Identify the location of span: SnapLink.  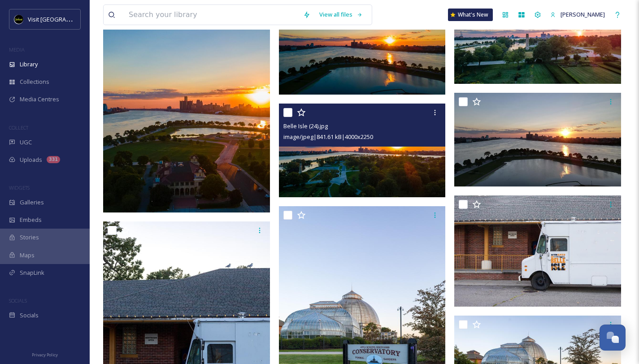
(32, 273).